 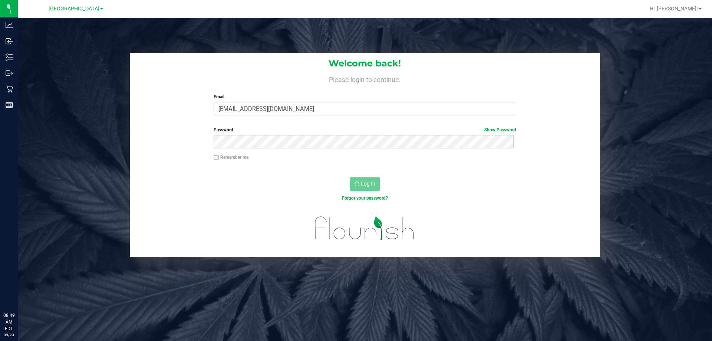 I want to click on inline-svg: Analytics, so click(x=9, y=25).